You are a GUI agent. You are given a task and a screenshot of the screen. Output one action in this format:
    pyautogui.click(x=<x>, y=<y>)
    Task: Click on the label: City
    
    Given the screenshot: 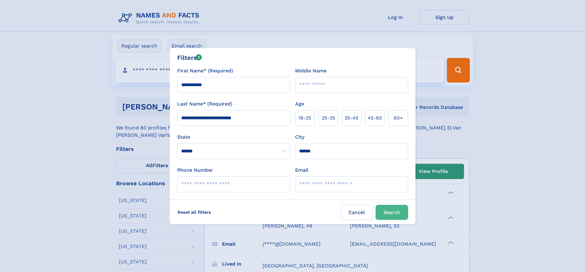 What is the action you would take?
    pyautogui.click(x=300, y=137)
    